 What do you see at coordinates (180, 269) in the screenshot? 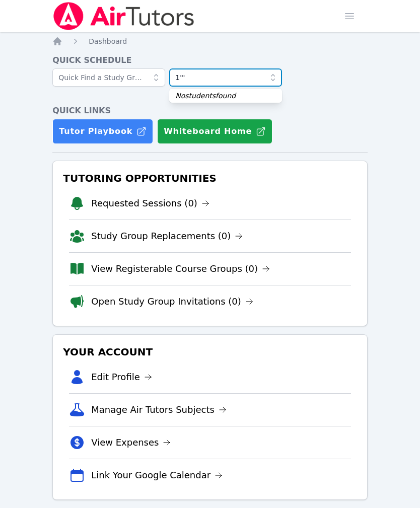
I see `a: View Registerable Course Groups (0)` at bounding box center [180, 269].